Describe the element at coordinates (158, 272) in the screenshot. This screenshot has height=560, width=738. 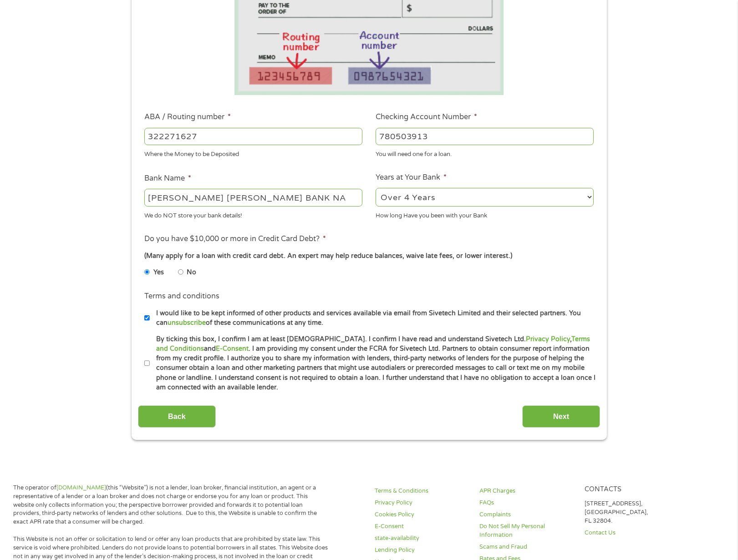
I see `label: Yes` at that location.